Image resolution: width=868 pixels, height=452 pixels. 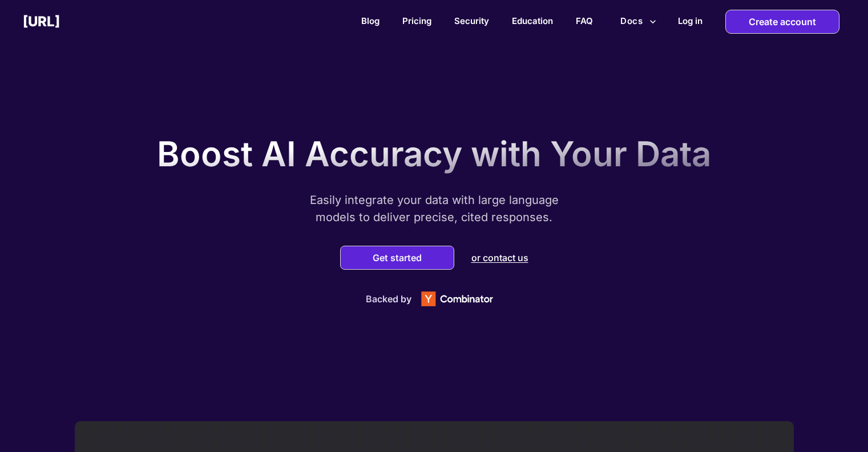 I want to click on p: Backed by, so click(x=389, y=299).